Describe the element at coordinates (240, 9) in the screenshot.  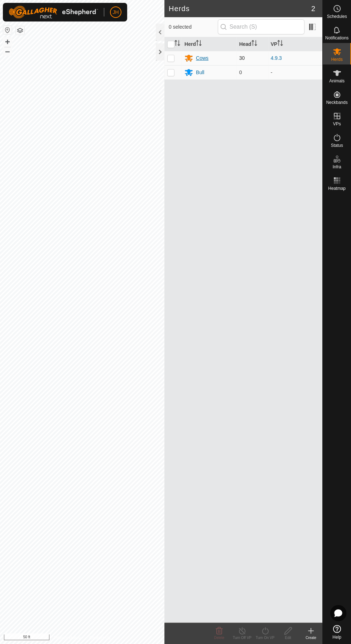
I see `h2: Herds` at that location.